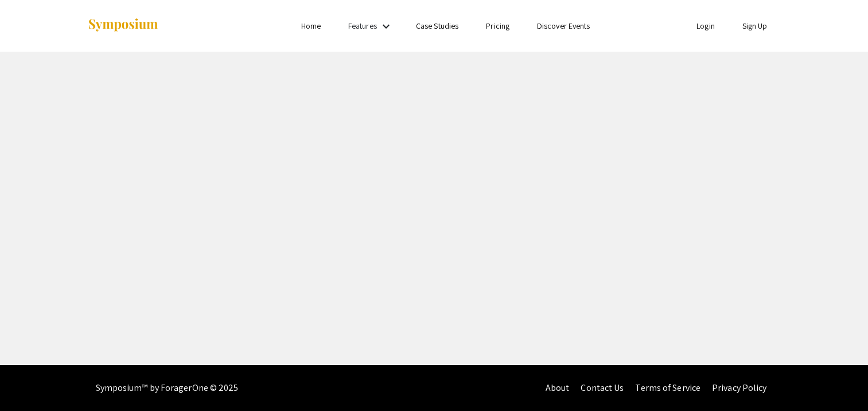  What do you see at coordinates (755, 26) in the screenshot?
I see `a: Sign Up` at bounding box center [755, 26].